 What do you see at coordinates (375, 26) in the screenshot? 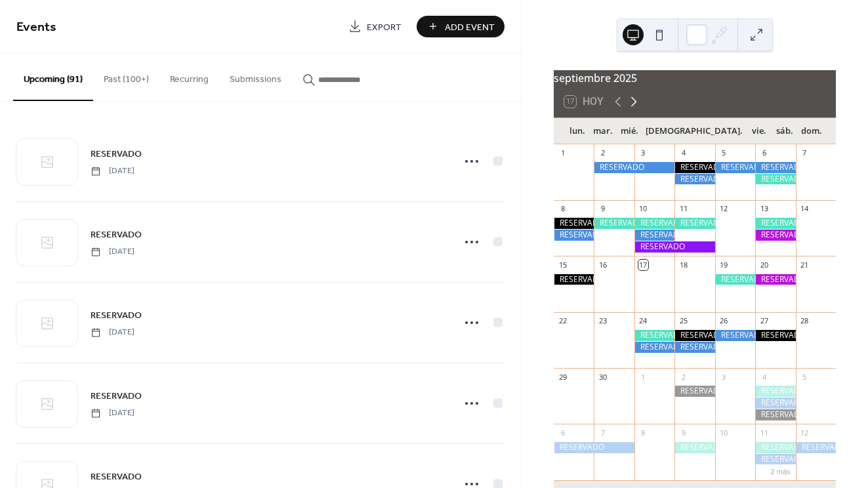
I see `a: Export` at bounding box center [375, 26].